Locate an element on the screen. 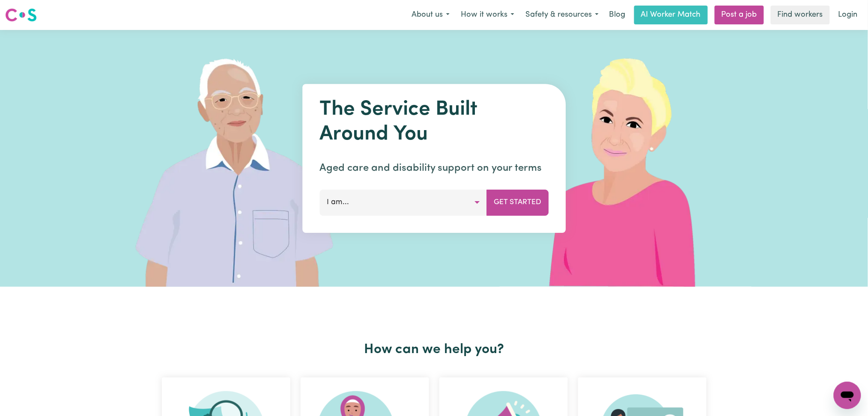 The width and height of the screenshot is (868, 416). button: Safety & resources is located at coordinates (562, 15).